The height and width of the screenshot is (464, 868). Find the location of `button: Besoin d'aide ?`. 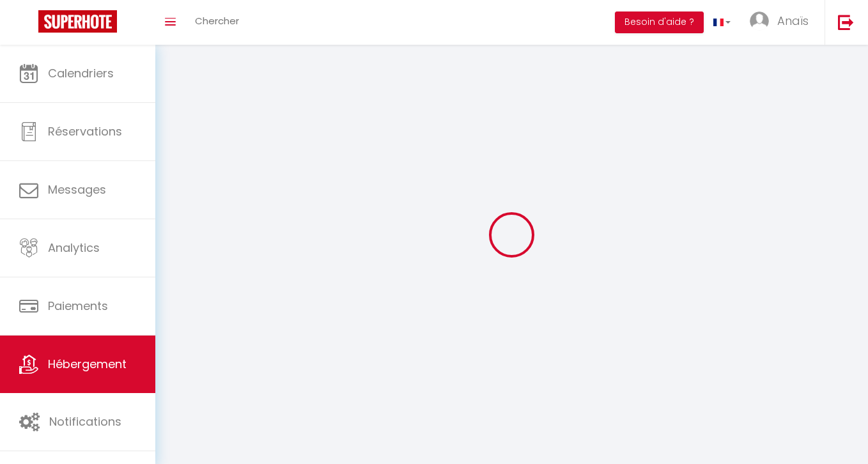

button: Besoin d'aide ? is located at coordinates (659, 22).